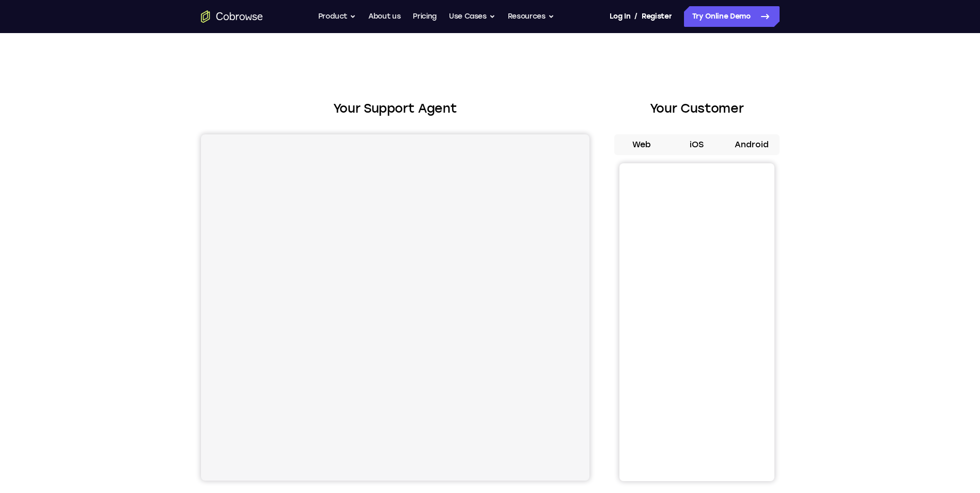 This screenshot has width=980, height=493. I want to click on a: Log In, so click(620, 17).